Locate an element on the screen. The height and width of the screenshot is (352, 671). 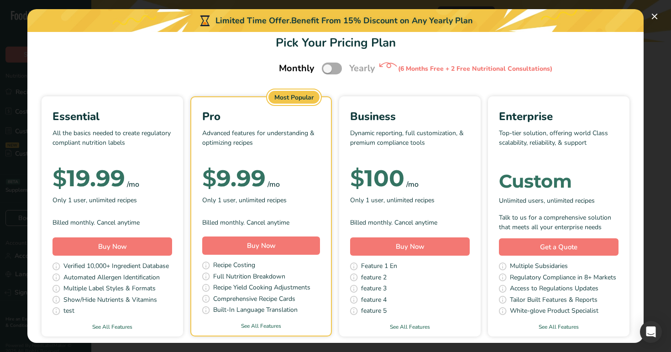
div: Pro is located at coordinates (261, 116).